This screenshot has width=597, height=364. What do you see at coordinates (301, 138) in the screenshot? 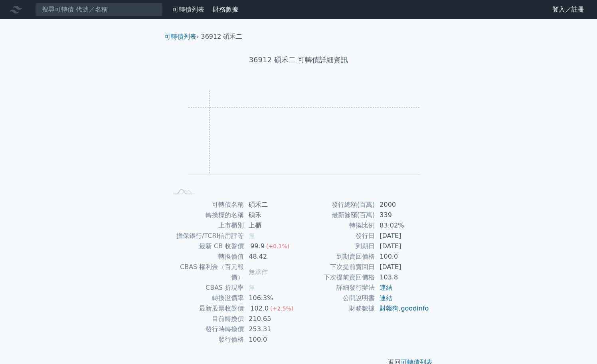
I see `g: Chart` at bounding box center [301, 138].